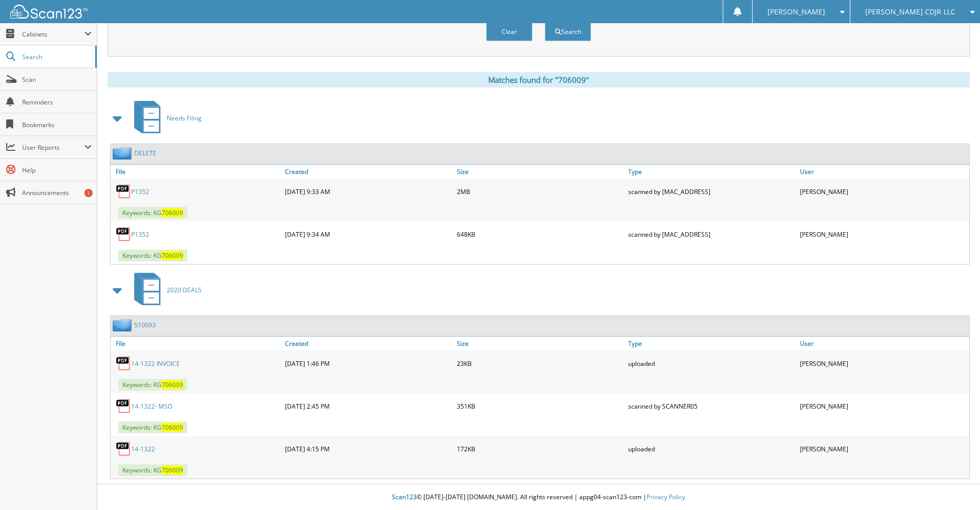  I want to click on a: 14-1322- MSO, so click(152, 406).